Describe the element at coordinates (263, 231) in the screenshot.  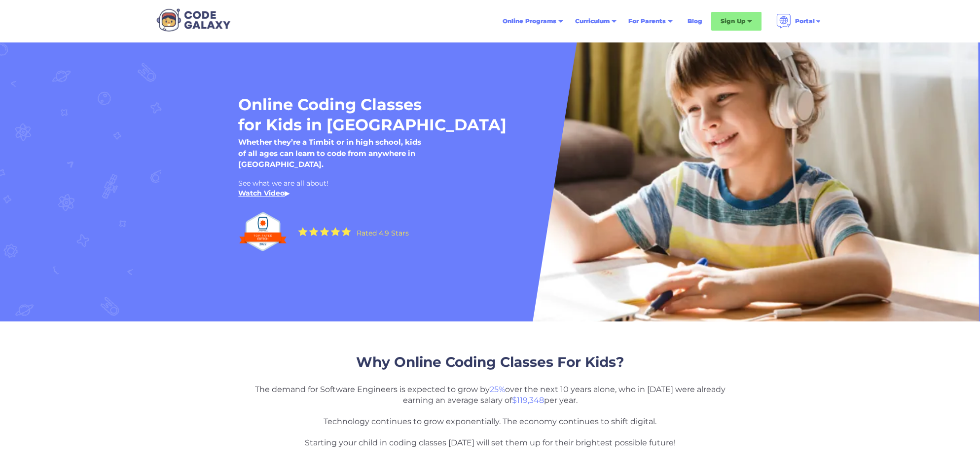
I see `img: Top Rated edtech company` at that location.